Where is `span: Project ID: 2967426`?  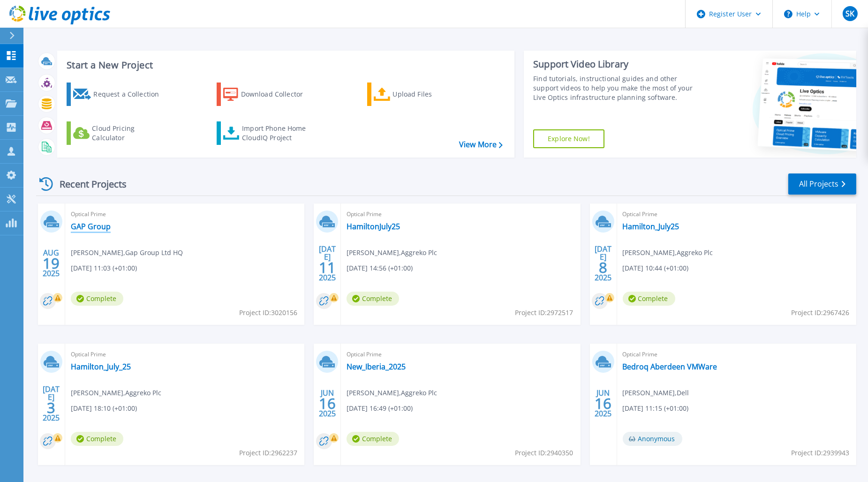 span: Project ID: 2967426 is located at coordinates (821, 313).